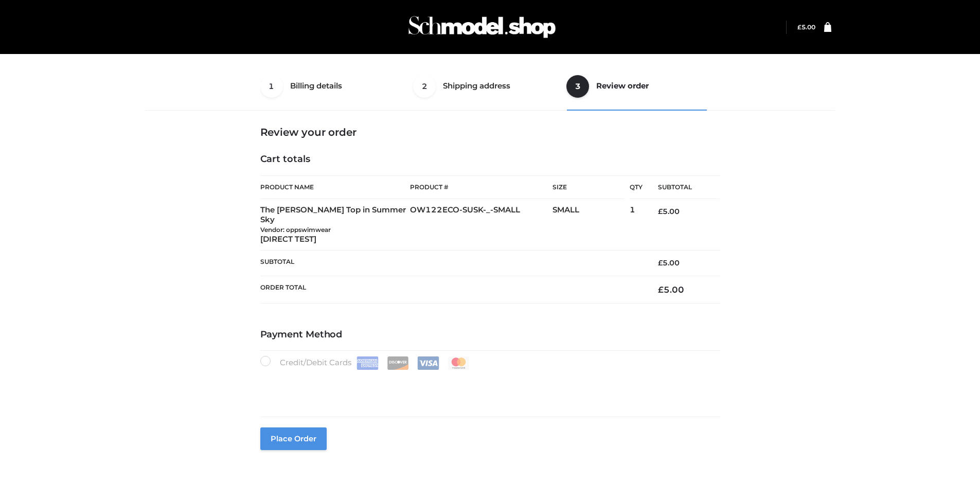 The image size is (980, 484). Describe the element at coordinates (481, 225) in the screenshot. I see `td: OW122ECO-SUSK-_-SMALL` at that location.